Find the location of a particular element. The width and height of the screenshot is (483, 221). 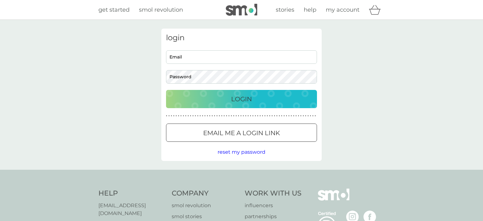

a: get started is located at coordinates (114, 10).